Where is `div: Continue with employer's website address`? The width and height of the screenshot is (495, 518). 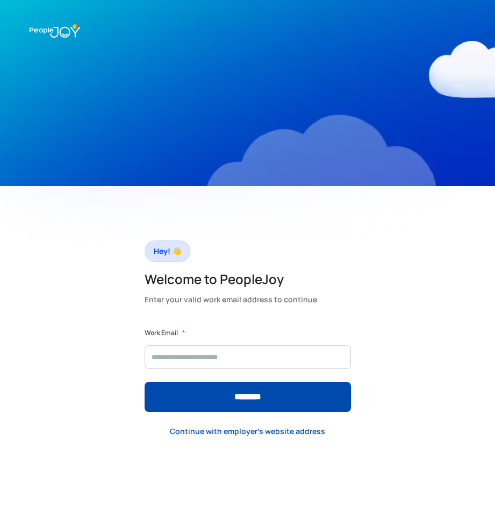 div: Continue with employer's website address is located at coordinates (247, 431).